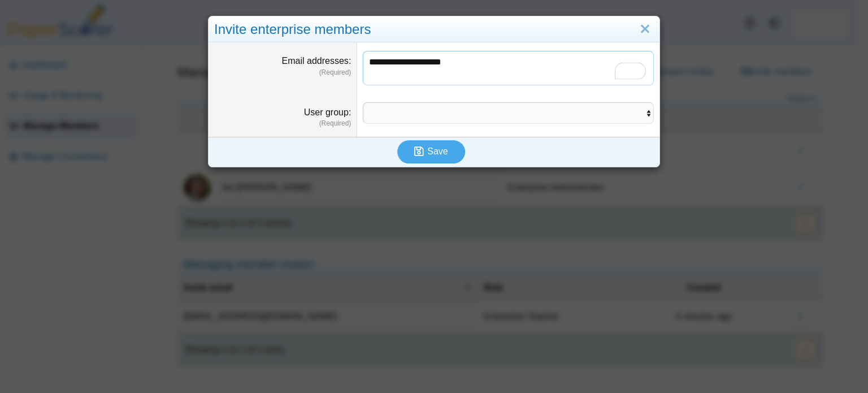 This screenshot has width=868, height=393. Describe the element at coordinates (431, 151) in the screenshot. I see `button: Save` at that location.